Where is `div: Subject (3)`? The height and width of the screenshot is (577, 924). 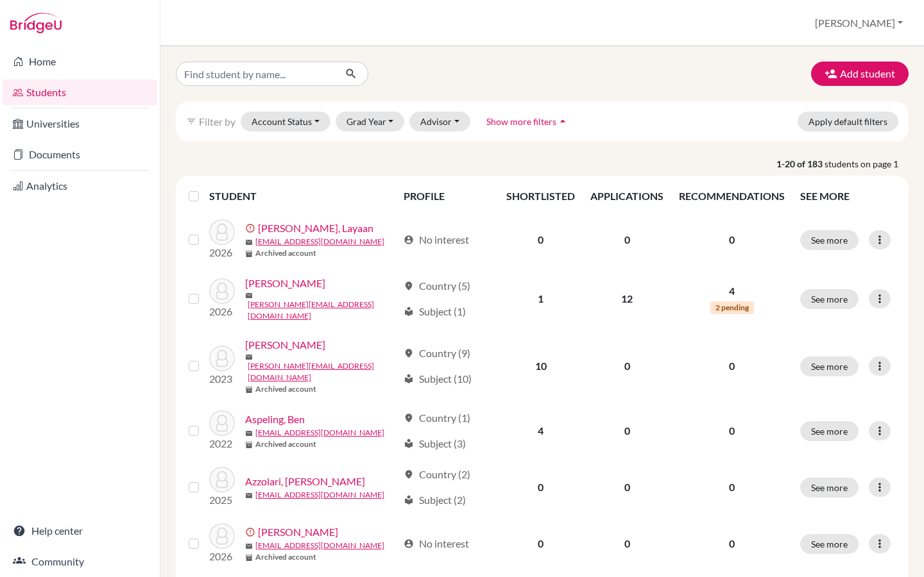
div: Subject (3) is located at coordinates (434, 444).